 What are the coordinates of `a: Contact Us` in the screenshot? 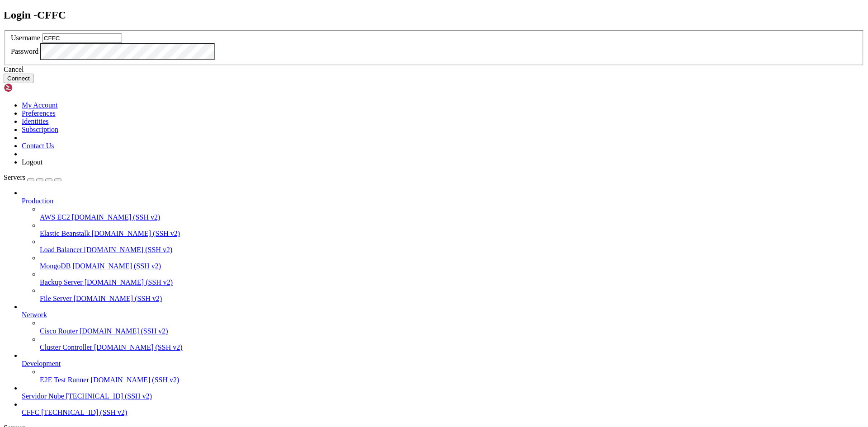 It's located at (38, 146).